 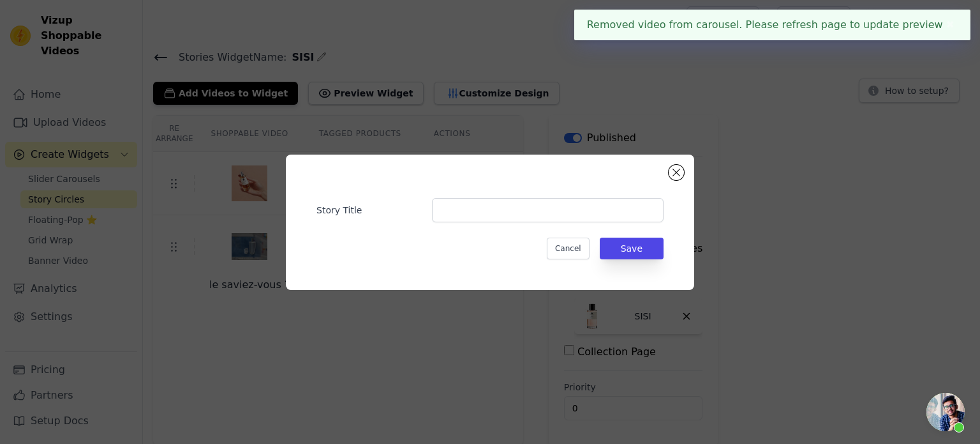 What do you see at coordinates (631, 248) in the screenshot?
I see `button: Save` at bounding box center [631, 248].